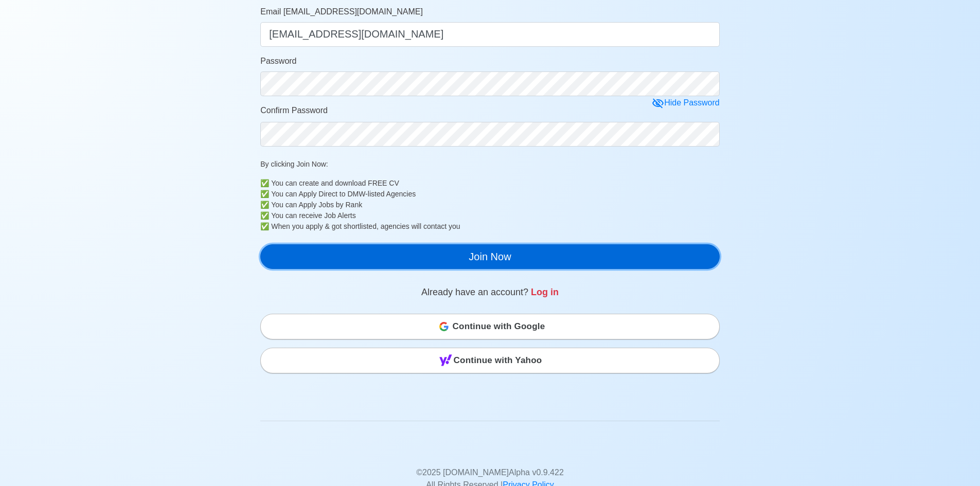 The width and height of the screenshot is (980, 486). Describe the element at coordinates (685, 103) in the screenshot. I see `div: Hide Password` at that location.